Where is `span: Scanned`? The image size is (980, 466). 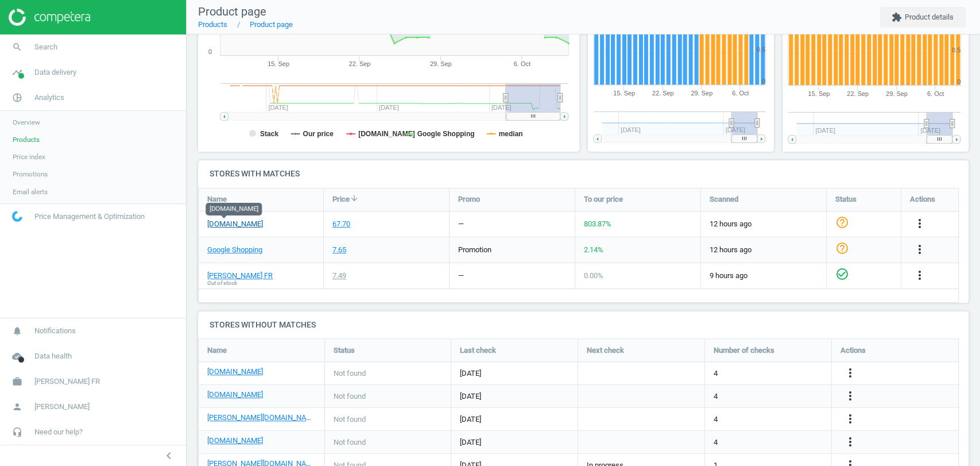
span: Scanned is located at coordinates (724, 199).